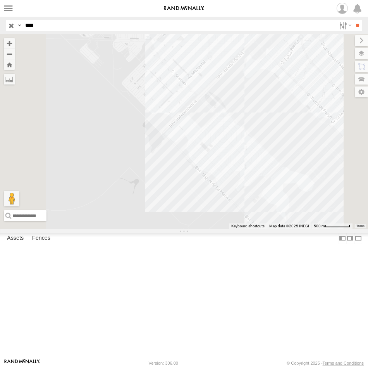 Image resolution: width=368 pixels, height=367 pixels. Describe the element at coordinates (12, 198) in the screenshot. I see `button: Drag Pegman onto the map to open Street View` at that location.